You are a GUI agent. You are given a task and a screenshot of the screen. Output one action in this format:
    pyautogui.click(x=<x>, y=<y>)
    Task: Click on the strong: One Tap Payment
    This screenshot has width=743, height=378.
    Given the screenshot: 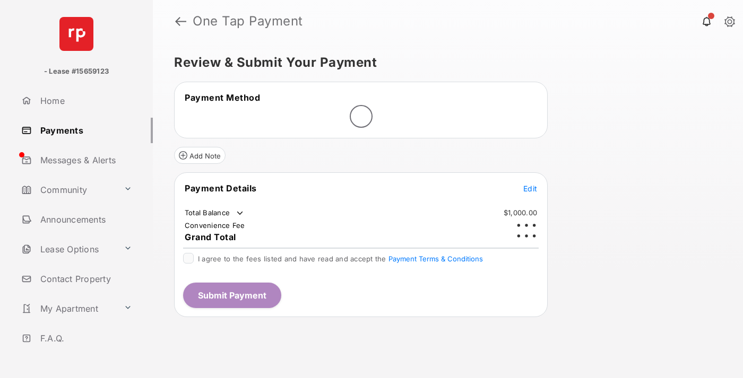 What is the action you would take?
    pyautogui.click(x=248, y=21)
    